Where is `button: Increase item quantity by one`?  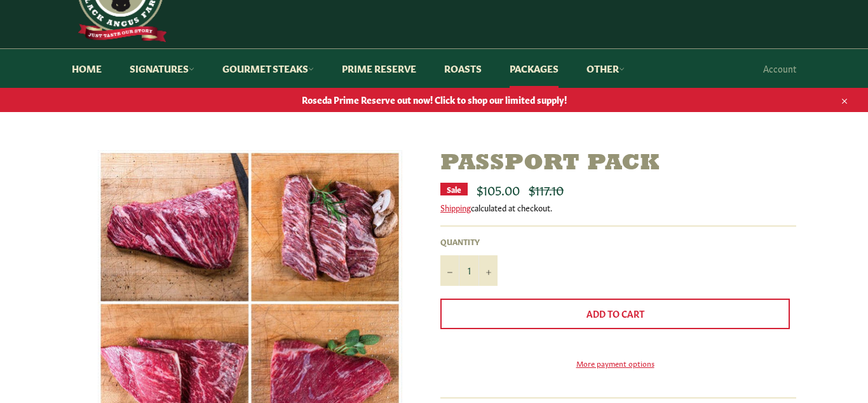
button: Increase item quantity by one is located at coordinates (488, 270).